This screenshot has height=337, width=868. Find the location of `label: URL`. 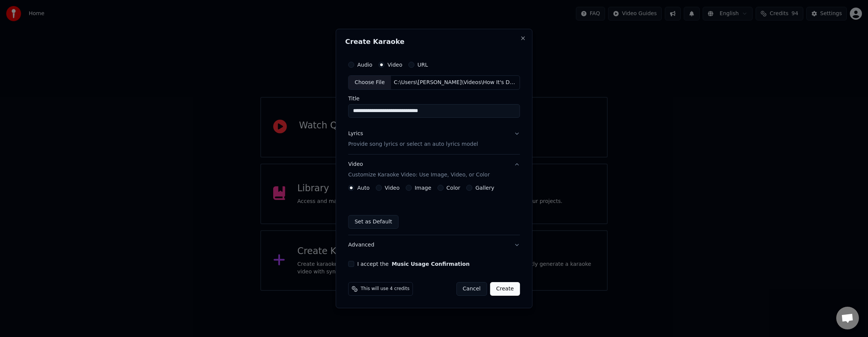

label: URL is located at coordinates (423, 64).